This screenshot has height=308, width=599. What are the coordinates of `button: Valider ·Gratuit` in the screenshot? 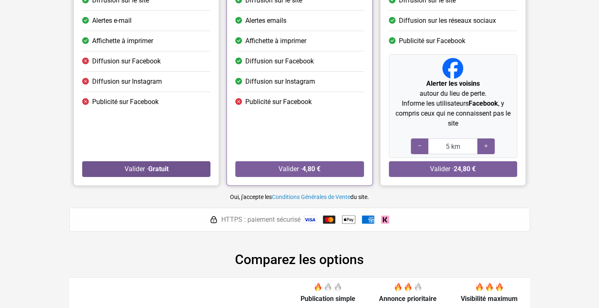 It's located at (146, 169).